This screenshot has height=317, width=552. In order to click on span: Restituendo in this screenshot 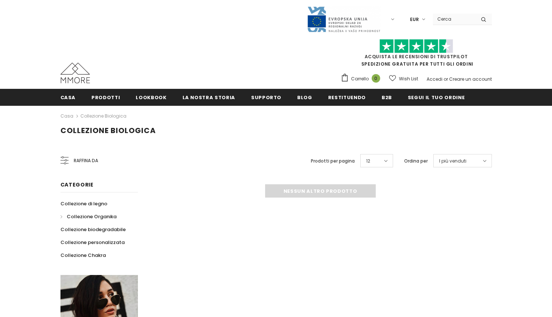, I will do `click(347, 97)`.